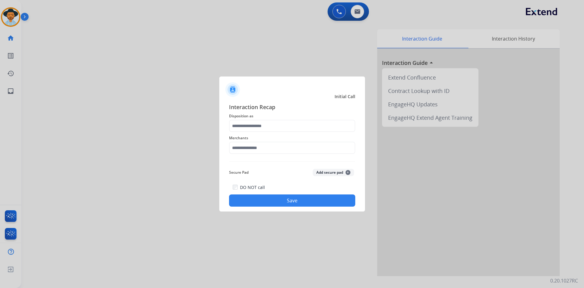  I want to click on span: Disposition as, so click(292, 116).